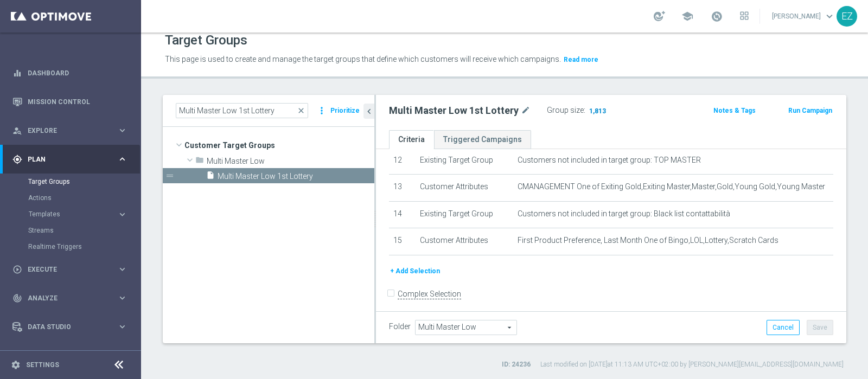 The height and width of the screenshot is (379, 868). I want to click on div: Actions, so click(84, 198).